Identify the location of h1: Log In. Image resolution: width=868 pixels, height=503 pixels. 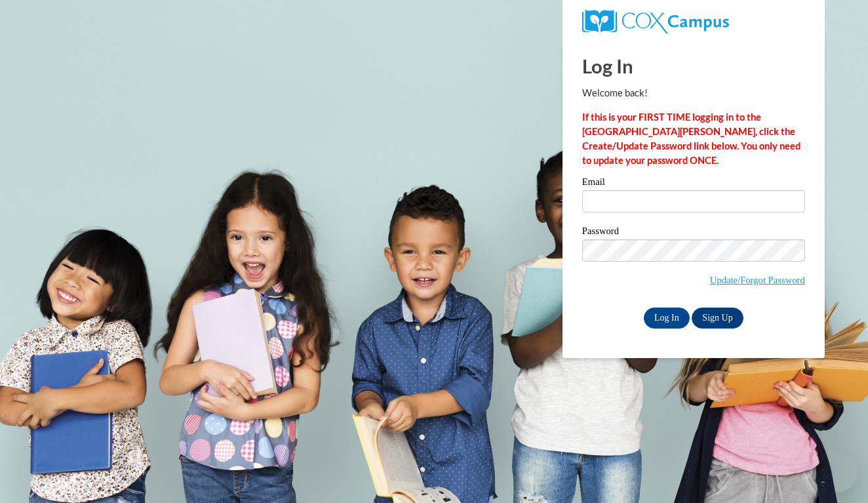
(694, 66).